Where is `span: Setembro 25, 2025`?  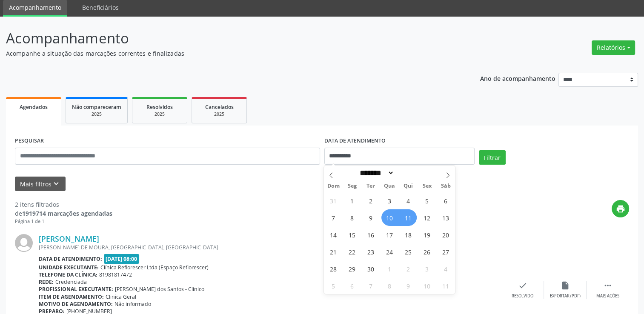 span: Setembro 25, 2025 is located at coordinates (408, 251).